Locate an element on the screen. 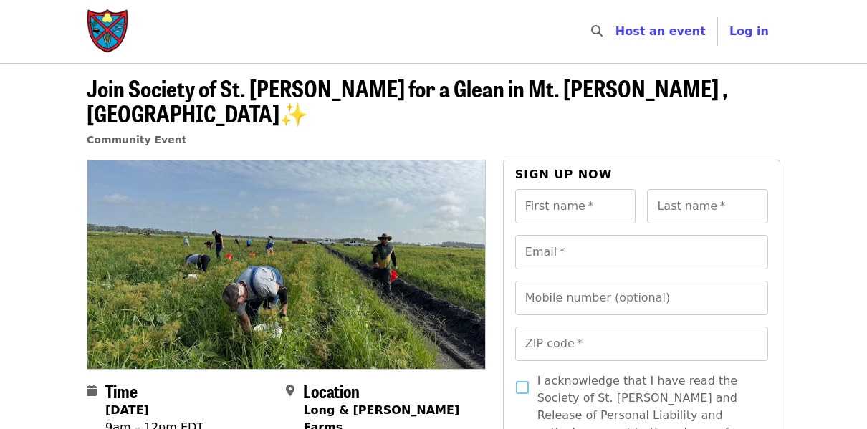  a: Community Event is located at coordinates (136, 140).